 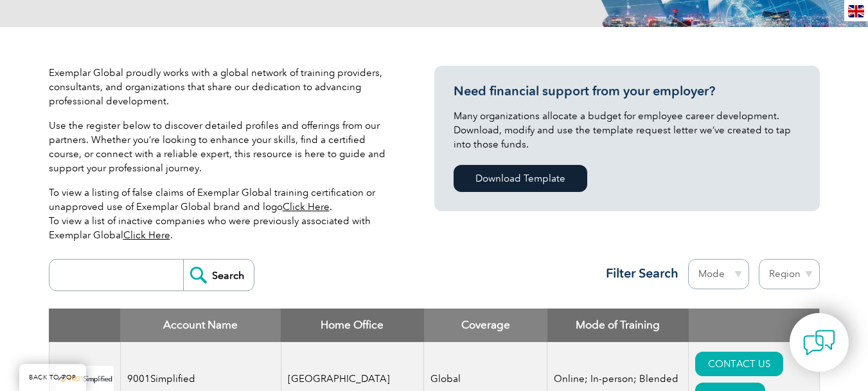 What do you see at coordinates (486, 325) in the screenshot?
I see `th: Coverage: activate to sort column ascending` at bounding box center [486, 325].